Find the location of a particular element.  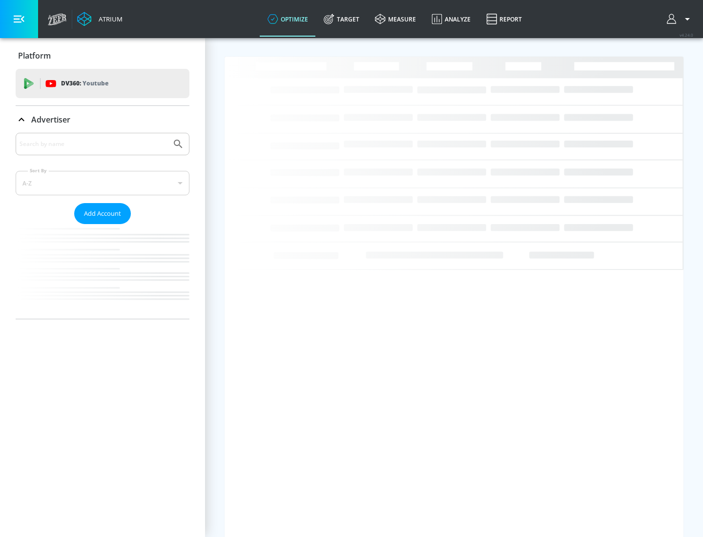

a: Target is located at coordinates (341, 19).